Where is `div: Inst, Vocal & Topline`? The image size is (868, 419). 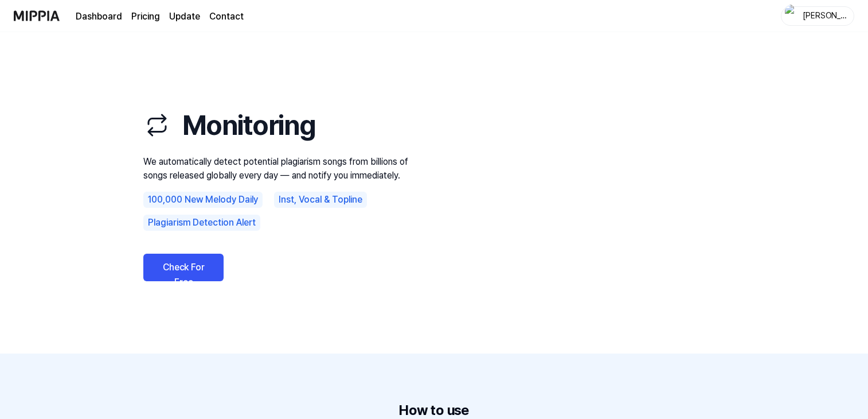 div: Inst, Vocal & Topline is located at coordinates (321, 199).